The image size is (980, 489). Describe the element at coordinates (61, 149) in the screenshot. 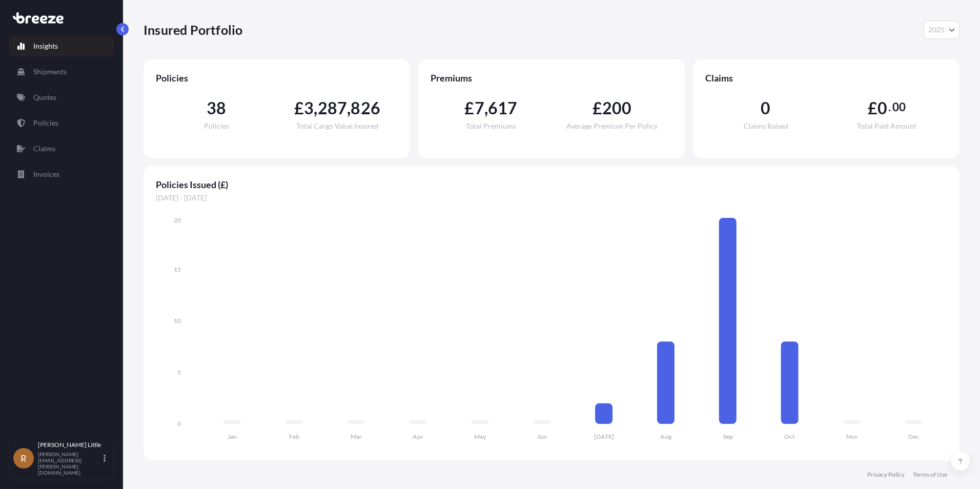

I see `a: Claims` at that location.